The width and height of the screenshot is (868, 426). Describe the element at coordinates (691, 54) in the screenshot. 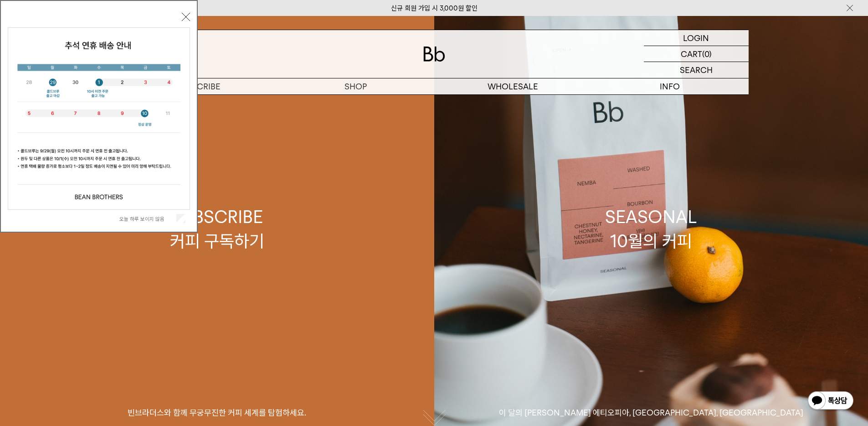

I see `p: CART` at that location.